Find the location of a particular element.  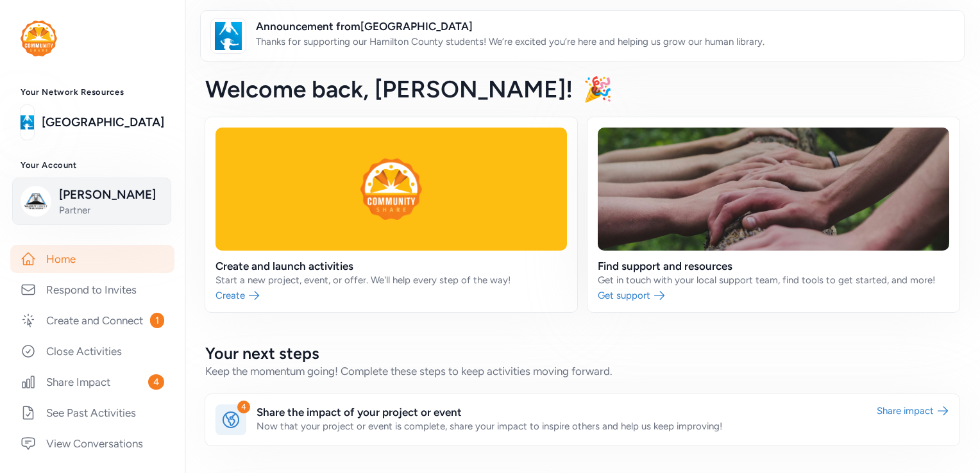

div: Keep the momentum going! Complete these steps to keep activities moving forward. is located at coordinates (582, 371).